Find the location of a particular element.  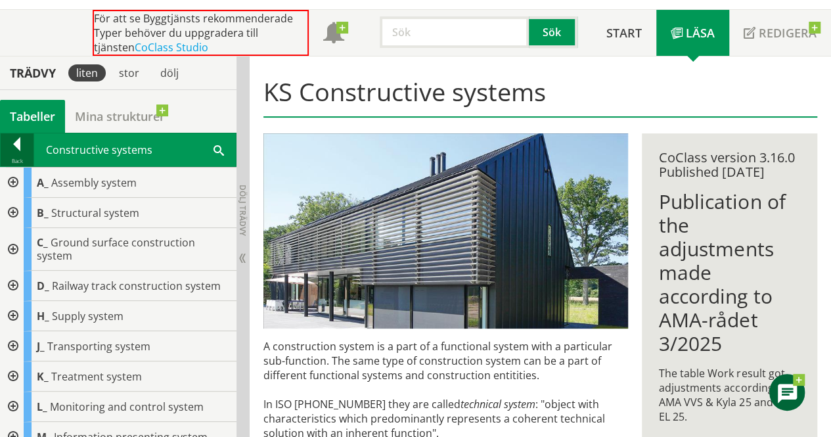

div: Back is located at coordinates (17, 161).